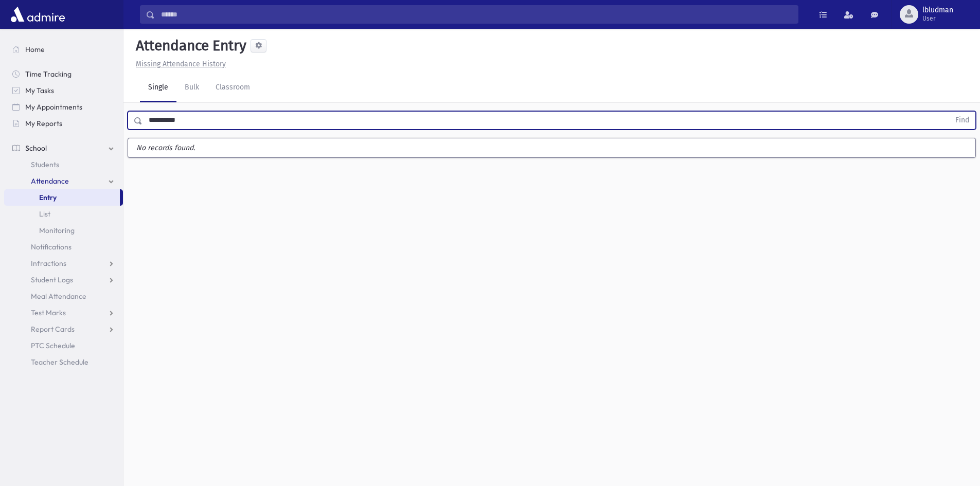 The image size is (980, 486). Describe the element at coordinates (63, 247) in the screenshot. I see `a: Notifications` at that location.